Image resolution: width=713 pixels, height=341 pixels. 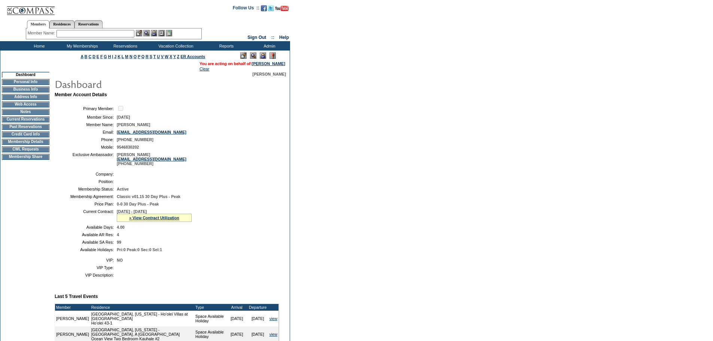 What do you see at coordinates (86, 147) in the screenshot?
I see `td: Mobile:` at bounding box center [86, 147].